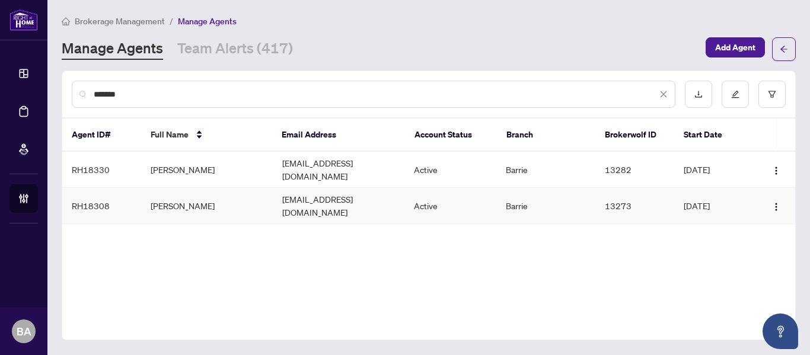 Image resolution: width=810 pixels, height=355 pixels. Describe the element at coordinates (784, 49) in the screenshot. I see `span: arrow-left` at that location.